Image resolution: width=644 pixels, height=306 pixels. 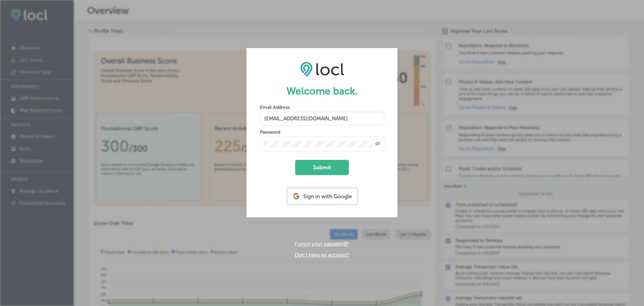 I want to click on label: Password, so click(x=270, y=132).